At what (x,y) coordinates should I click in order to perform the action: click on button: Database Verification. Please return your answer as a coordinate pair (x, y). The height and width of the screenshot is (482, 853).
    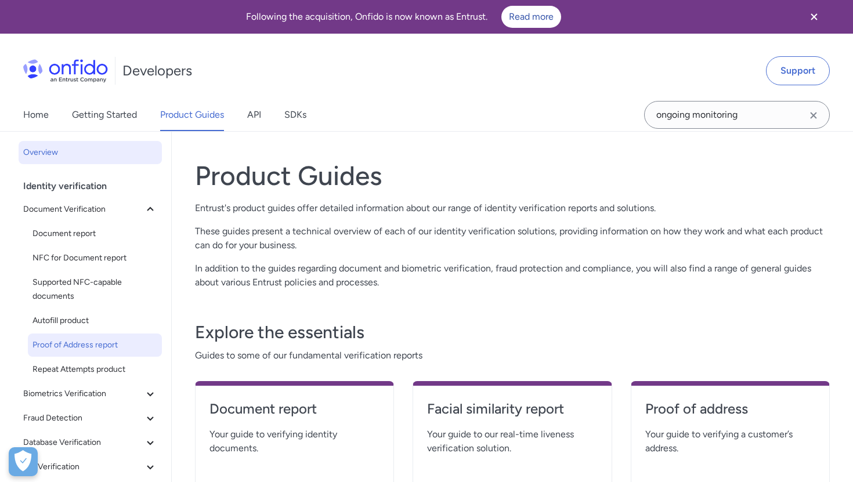
    Looking at the image, I should click on (90, 443).